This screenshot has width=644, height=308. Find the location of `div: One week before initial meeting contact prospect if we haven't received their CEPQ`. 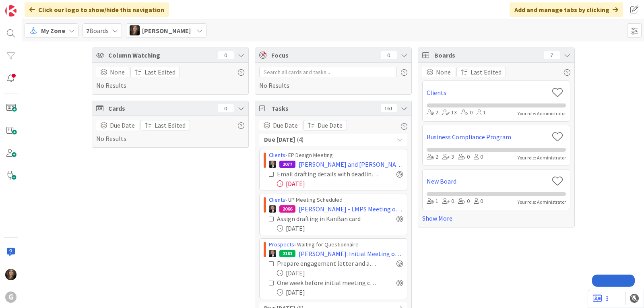

div: One week before initial meeting contact prospect if we haven't received their CEPQ is located at coordinates (327, 283).